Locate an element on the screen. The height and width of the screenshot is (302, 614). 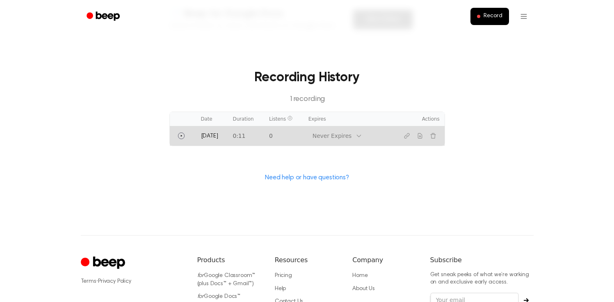
button: Play is located at coordinates (181, 136).